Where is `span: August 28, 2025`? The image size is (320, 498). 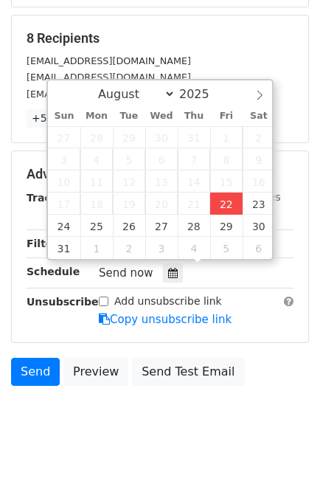 span: August 28, 2025 is located at coordinates (194, 226).